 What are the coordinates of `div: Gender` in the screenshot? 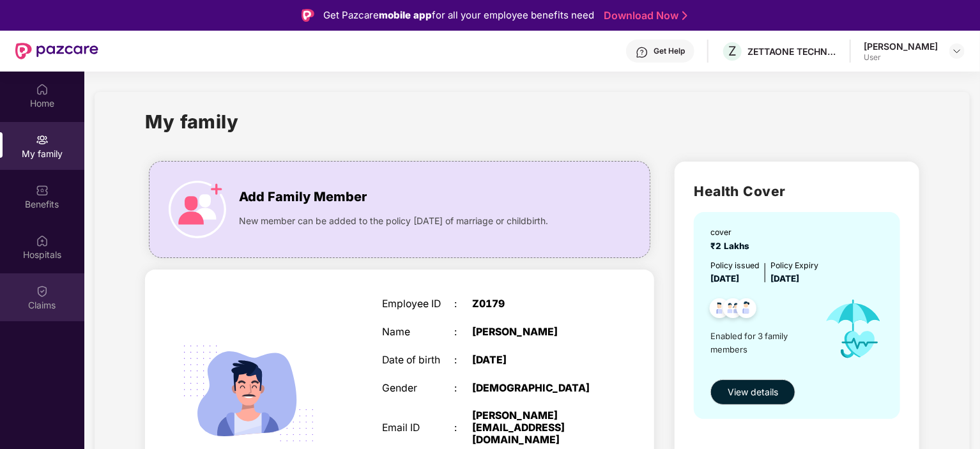 It's located at (418, 388).